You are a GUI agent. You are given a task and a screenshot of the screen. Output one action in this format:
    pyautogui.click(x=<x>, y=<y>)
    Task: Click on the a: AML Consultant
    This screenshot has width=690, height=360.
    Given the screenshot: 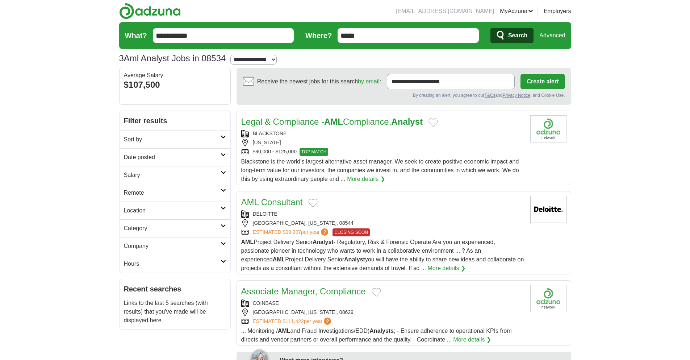 What is the action you would take?
    pyautogui.click(x=272, y=202)
    